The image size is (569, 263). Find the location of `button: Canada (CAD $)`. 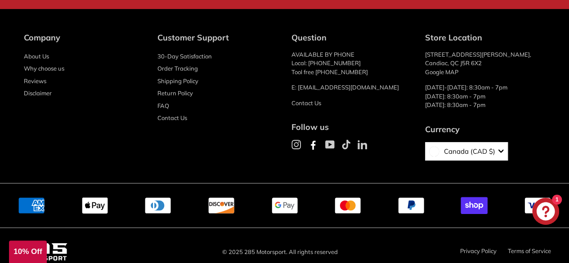

button: Canada (CAD $) is located at coordinates (467, 152).